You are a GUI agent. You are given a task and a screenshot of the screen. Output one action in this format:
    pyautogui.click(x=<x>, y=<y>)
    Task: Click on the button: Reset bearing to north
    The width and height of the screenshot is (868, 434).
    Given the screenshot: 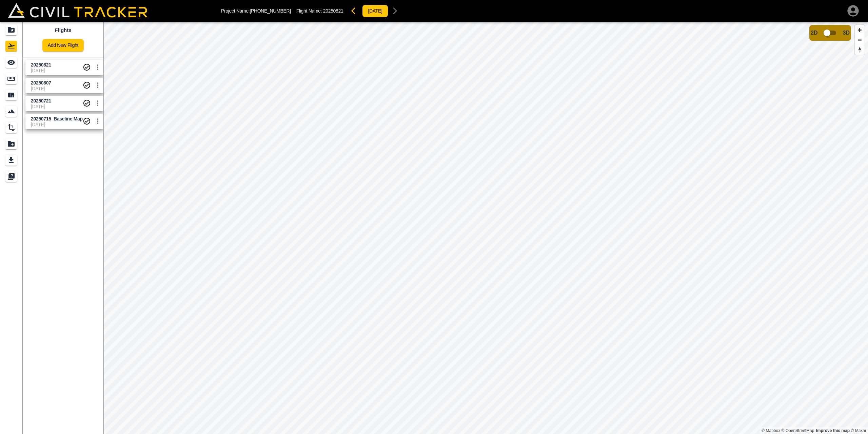 What is the action you would take?
    pyautogui.click(x=859, y=50)
    